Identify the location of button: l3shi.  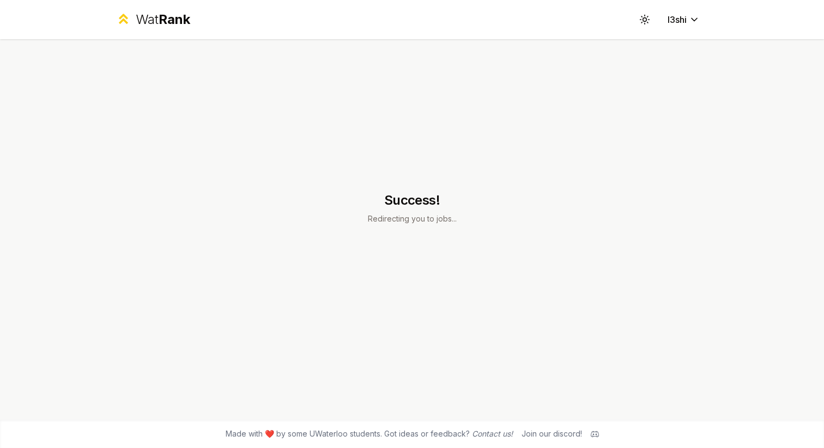
(683, 20).